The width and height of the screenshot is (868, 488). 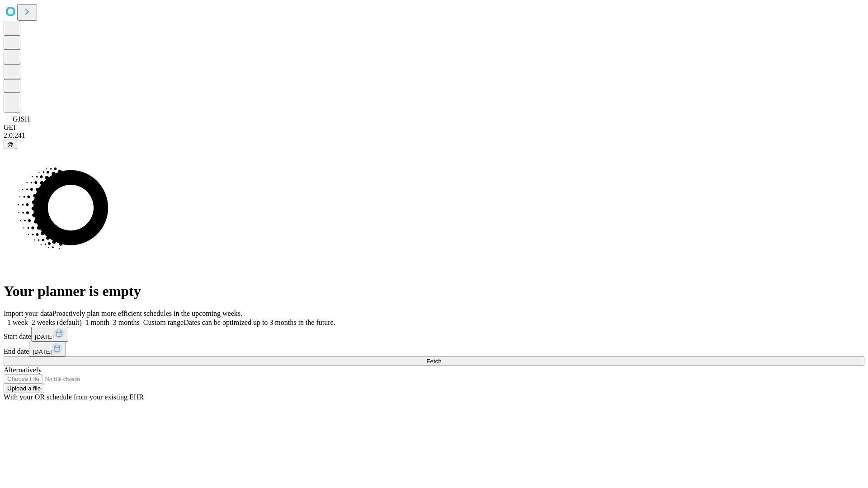 What do you see at coordinates (163, 322) in the screenshot?
I see `span: Custom range` at bounding box center [163, 322].